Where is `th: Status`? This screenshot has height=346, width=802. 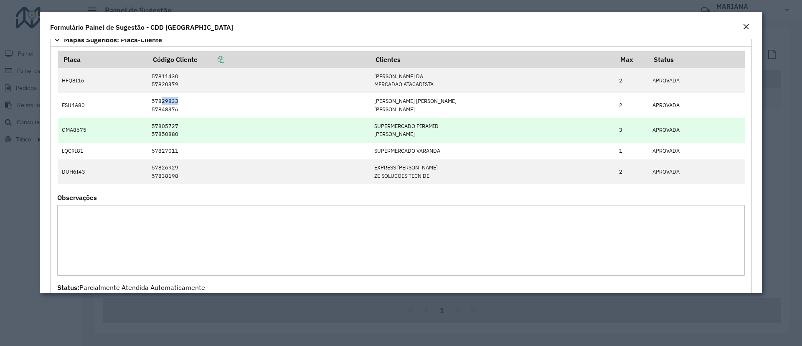 th: Status is located at coordinates (696, 59).